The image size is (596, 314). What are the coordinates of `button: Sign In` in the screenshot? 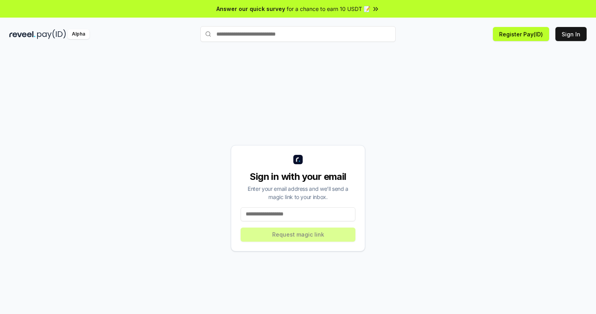 It's located at (571, 34).